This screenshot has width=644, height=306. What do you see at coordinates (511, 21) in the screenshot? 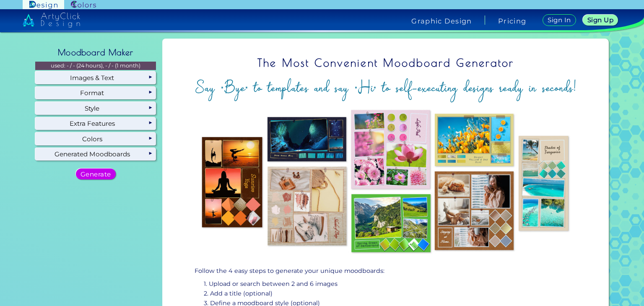
I see `a: Pricing` at bounding box center [511, 21].